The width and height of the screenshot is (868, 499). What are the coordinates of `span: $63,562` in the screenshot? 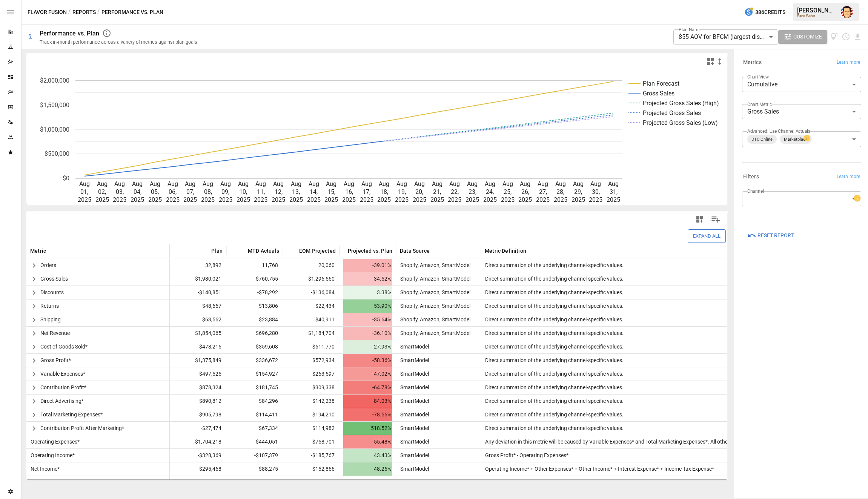 It's located at (212, 320).